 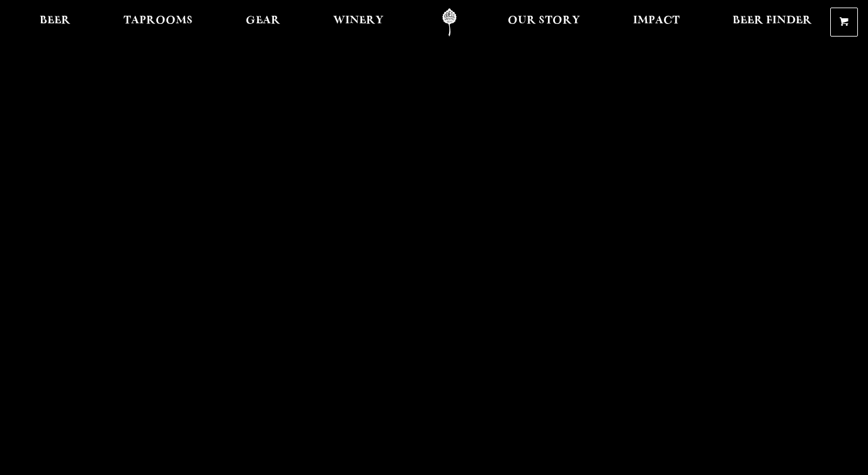 What do you see at coordinates (449, 22) in the screenshot?
I see `a: Odell Home` at bounding box center [449, 22].